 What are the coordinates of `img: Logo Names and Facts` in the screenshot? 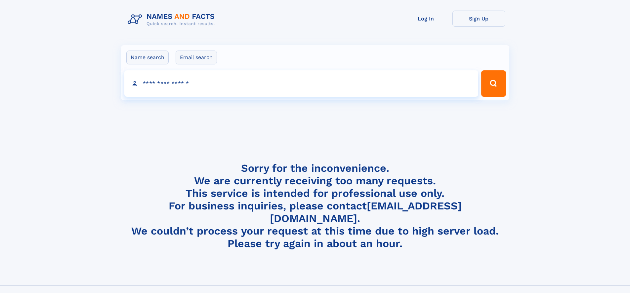 It's located at (173, 19).